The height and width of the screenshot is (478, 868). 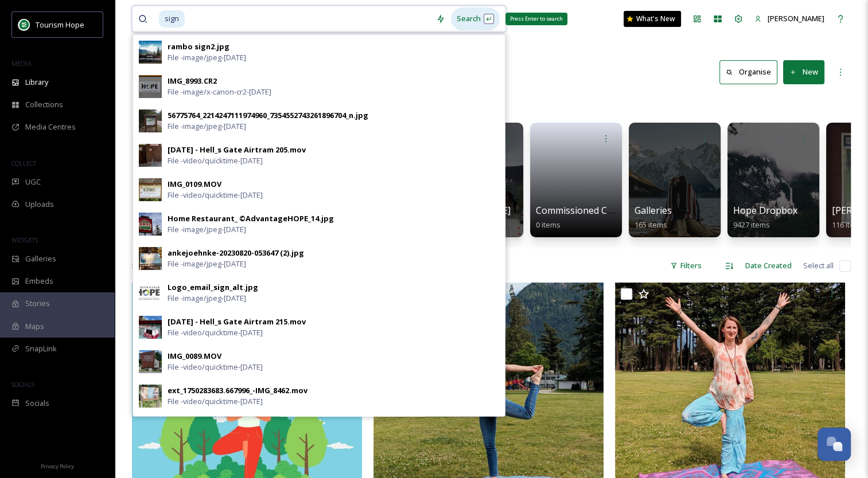 What do you see at coordinates (150, 293) in the screenshot?
I see `img: Py5bC3IF0hwAAAAAAADPRQLogo_email_sign_alt.jpg` at bounding box center [150, 293].